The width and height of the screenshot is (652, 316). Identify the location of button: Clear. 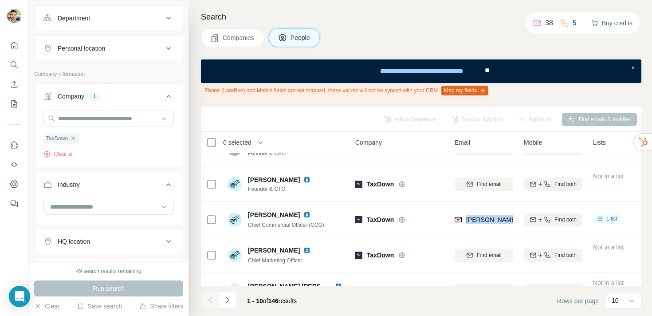
(47, 306).